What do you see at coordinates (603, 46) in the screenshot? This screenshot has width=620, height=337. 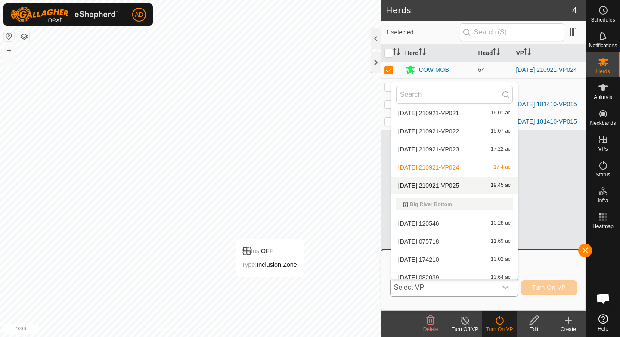 I see `span: Notifications` at bounding box center [603, 46].